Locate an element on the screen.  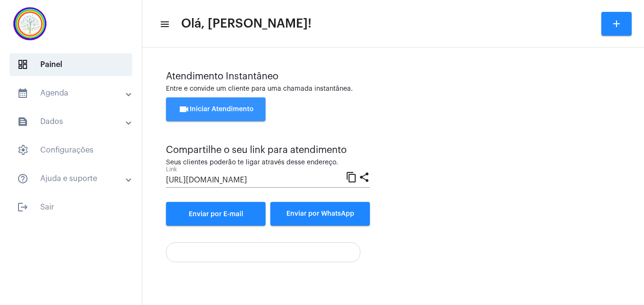
mat-icon: videocam is located at coordinates (184, 109).